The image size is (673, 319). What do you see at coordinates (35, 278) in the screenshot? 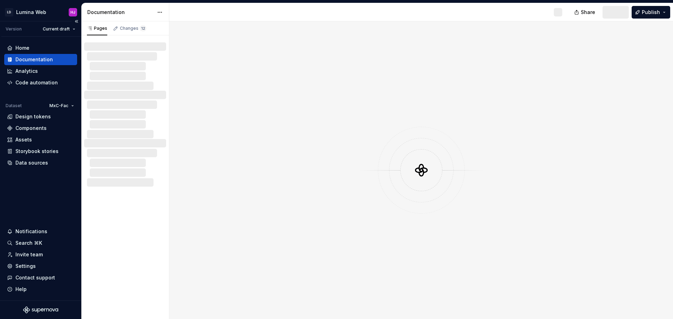
I see `div: Contact support` at bounding box center [35, 278].